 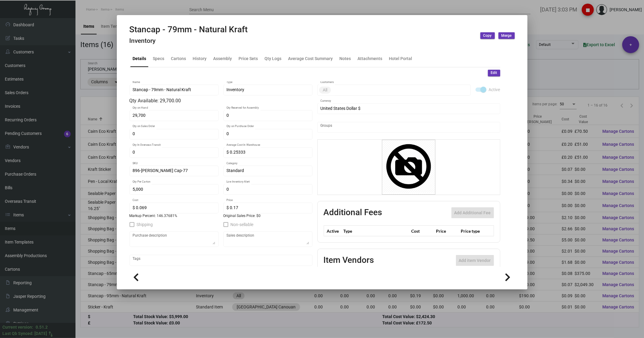 What do you see at coordinates (333, 231) in the screenshot?
I see `th: Active` at bounding box center [333, 231].